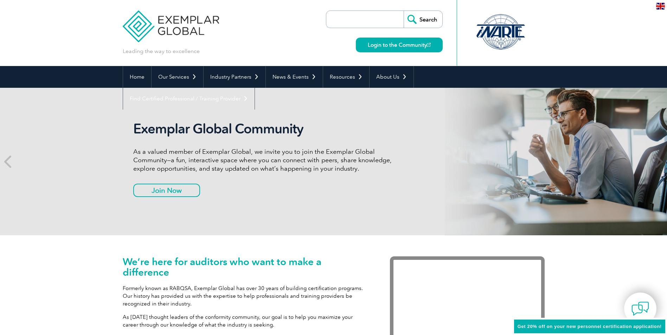 The width and height of the screenshot is (667, 335). What do you see at coordinates (399, 45) in the screenshot?
I see `a: Login to the Community` at bounding box center [399, 45].